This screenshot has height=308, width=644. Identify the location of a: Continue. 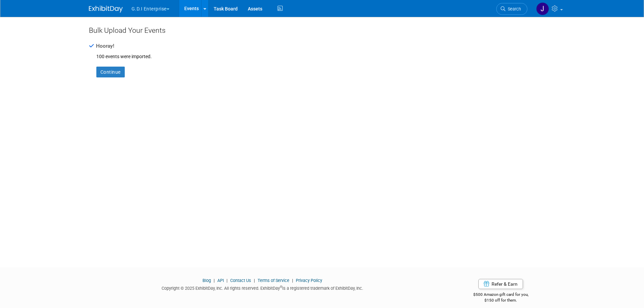
(111, 72).